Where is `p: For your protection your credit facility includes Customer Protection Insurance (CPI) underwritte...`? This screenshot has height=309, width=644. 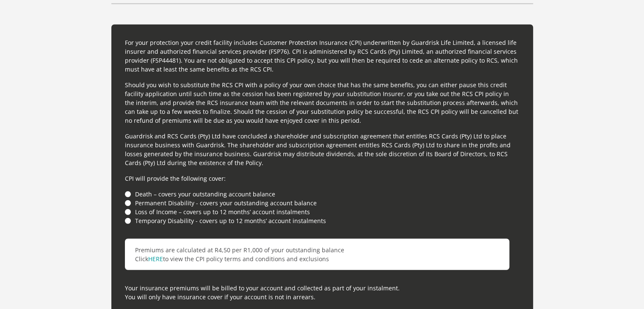
p: For your protection your credit facility includes Customer Protection Insurance (CPI) underwritte... is located at coordinates (322, 56).